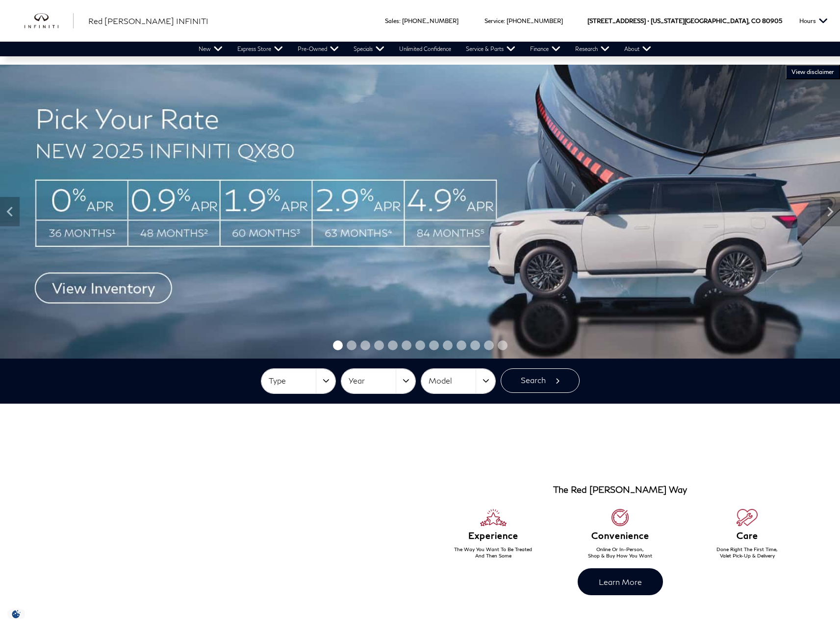 The width and height of the screenshot is (840, 629). I want to click on span: Go to slide 3, so click(365, 345).